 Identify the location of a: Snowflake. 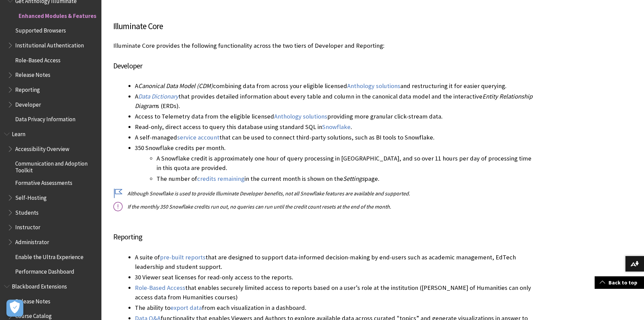
(336, 127).